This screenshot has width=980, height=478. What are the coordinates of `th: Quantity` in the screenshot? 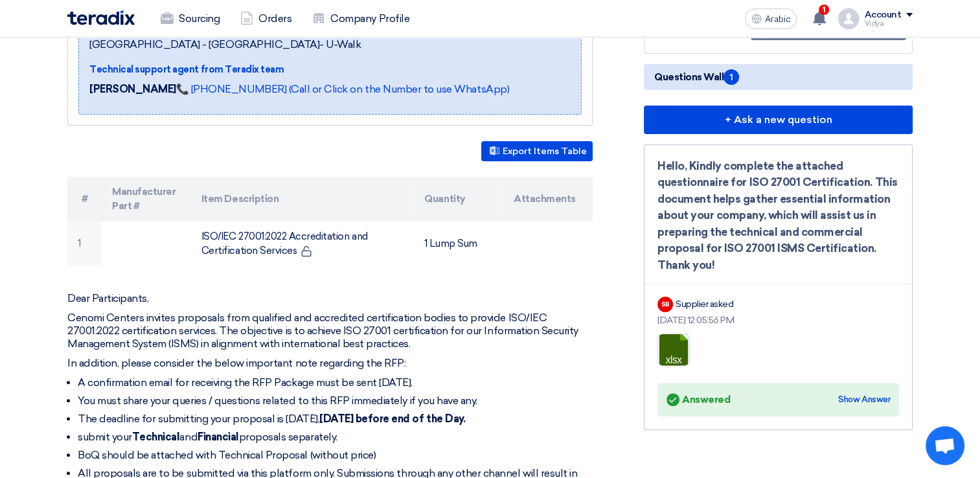 It's located at (459, 199).